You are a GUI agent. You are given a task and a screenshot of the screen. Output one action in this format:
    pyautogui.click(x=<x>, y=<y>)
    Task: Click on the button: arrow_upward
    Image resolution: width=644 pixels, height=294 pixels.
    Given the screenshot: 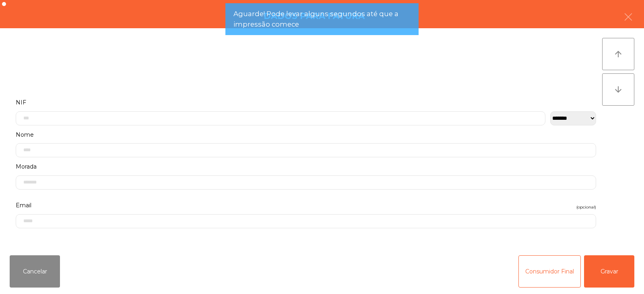 What is the action you would take?
    pyautogui.click(x=618, y=54)
    